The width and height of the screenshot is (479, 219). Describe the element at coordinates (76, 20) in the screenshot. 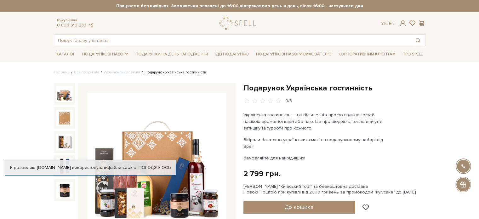

I see `span: Консультація:` at that location.